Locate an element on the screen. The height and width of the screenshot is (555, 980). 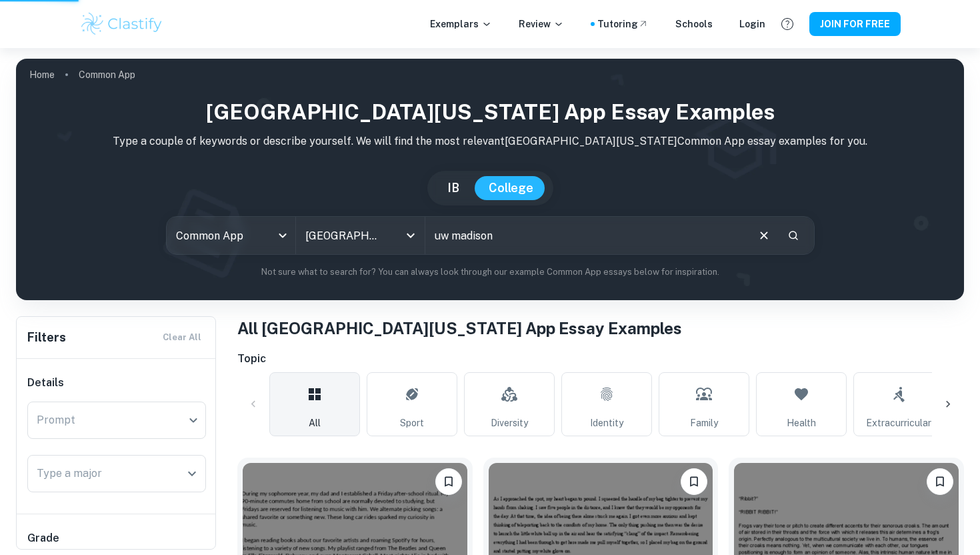
p: Review is located at coordinates (542, 24).